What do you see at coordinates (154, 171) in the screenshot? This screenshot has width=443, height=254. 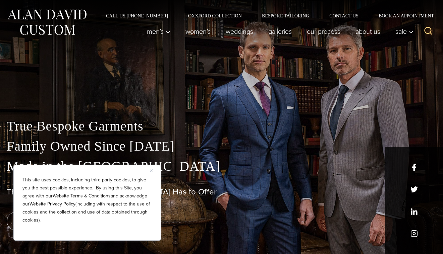 I see `button: Close` at bounding box center [154, 171].